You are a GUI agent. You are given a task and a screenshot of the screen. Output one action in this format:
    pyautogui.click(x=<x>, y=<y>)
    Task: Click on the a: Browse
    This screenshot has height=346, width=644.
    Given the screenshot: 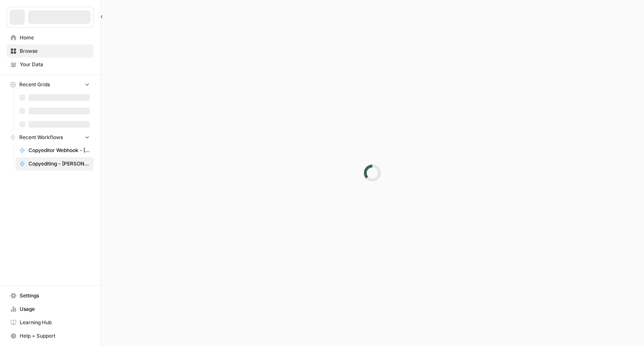 What is the action you would take?
    pyautogui.click(x=50, y=51)
    